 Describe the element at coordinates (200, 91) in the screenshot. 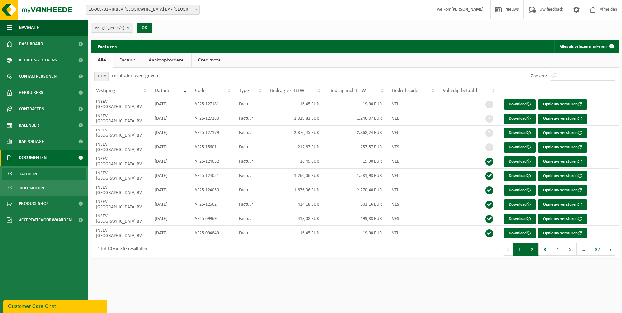

I see `span: Code` at that location.